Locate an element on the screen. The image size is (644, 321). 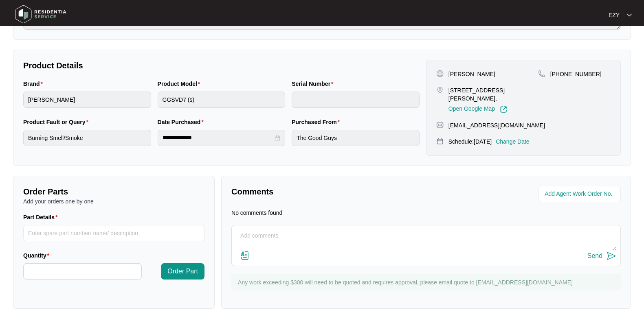
p: Comments is located at coordinates (326, 192).